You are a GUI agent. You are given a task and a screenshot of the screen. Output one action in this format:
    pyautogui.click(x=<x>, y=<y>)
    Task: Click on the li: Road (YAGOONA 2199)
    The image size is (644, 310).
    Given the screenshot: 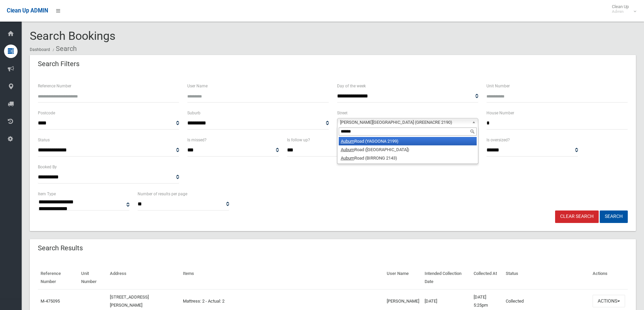 What is the action you would take?
    pyautogui.click(x=407, y=141)
    